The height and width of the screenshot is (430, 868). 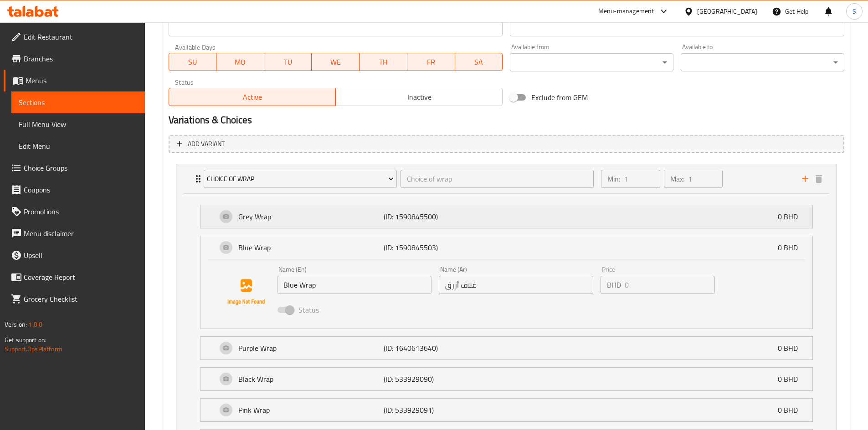 I want to click on input: Please enter price, so click(x=669, y=285).